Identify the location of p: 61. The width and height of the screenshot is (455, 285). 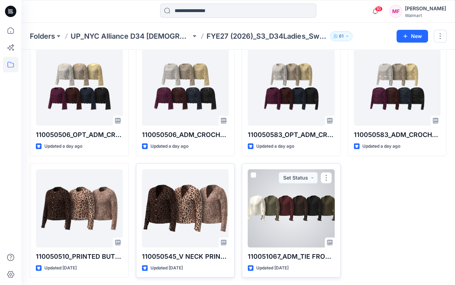
(341, 36).